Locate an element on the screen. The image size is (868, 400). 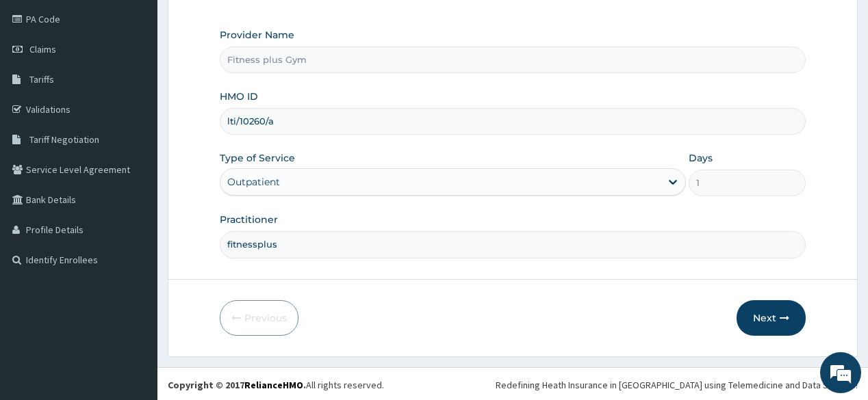
img: d_794563401_company_1708531726252_794563401 is located at coordinates (40, 86).